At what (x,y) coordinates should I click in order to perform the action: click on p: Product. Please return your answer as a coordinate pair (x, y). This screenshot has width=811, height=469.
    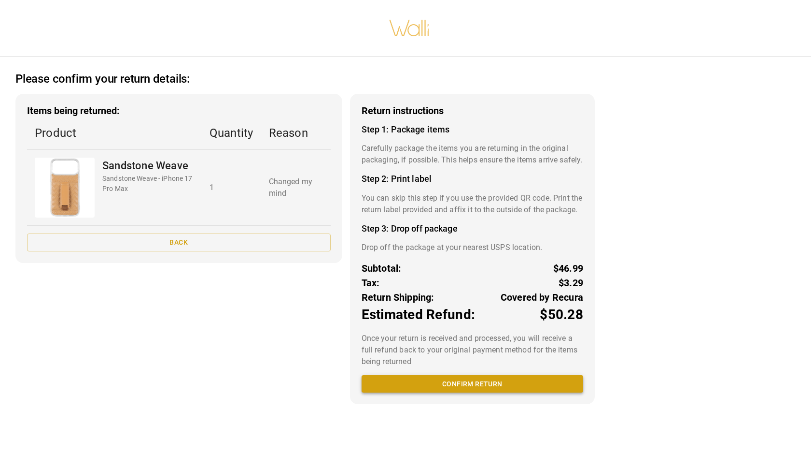
    Looking at the image, I should click on (114, 133).